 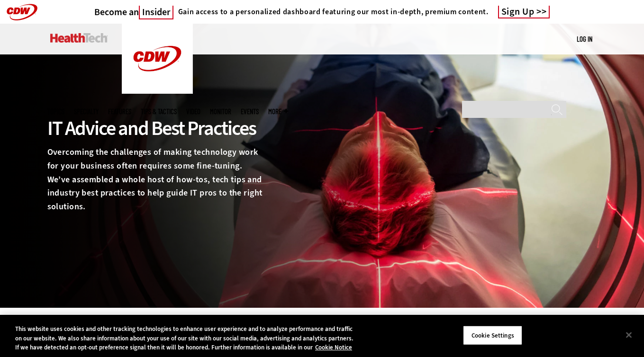 What do you see at coordinates (221, 112) in the screenshot?
I see `a: MonITor` at bounding box center [221, 112].